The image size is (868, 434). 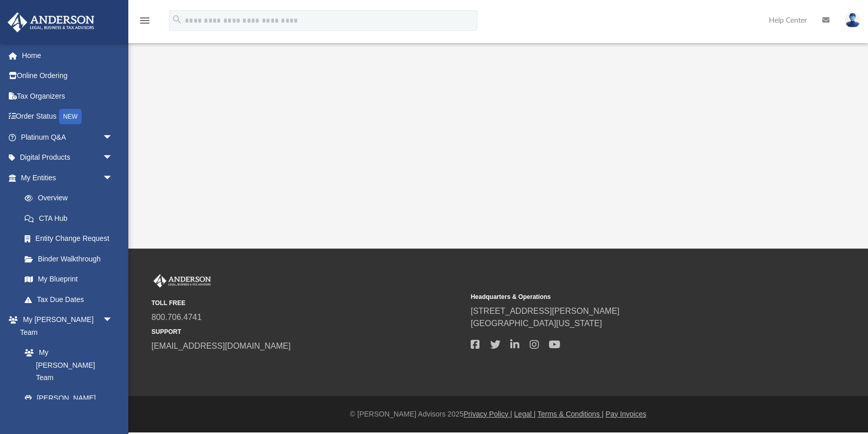 What do you see at coordinates (626, 414) in the screenshot?
I see `a: Pay Invoices` at bounding box center [626, 414].